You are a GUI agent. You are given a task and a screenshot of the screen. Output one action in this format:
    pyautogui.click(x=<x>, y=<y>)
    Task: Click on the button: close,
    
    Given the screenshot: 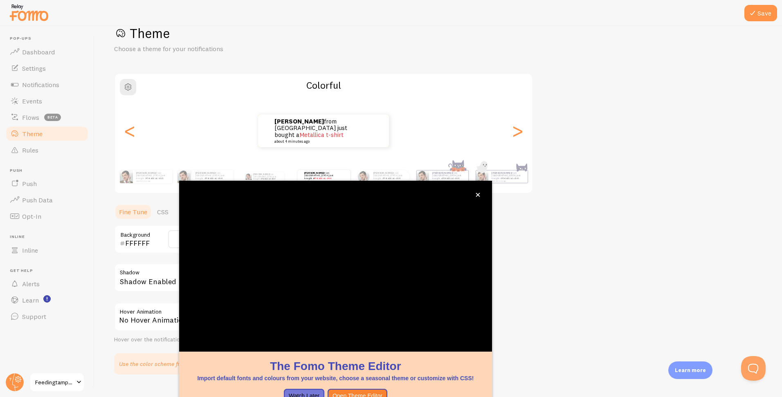 What is the action you would take?
    pyautogui.click(x=478, y=195)
    